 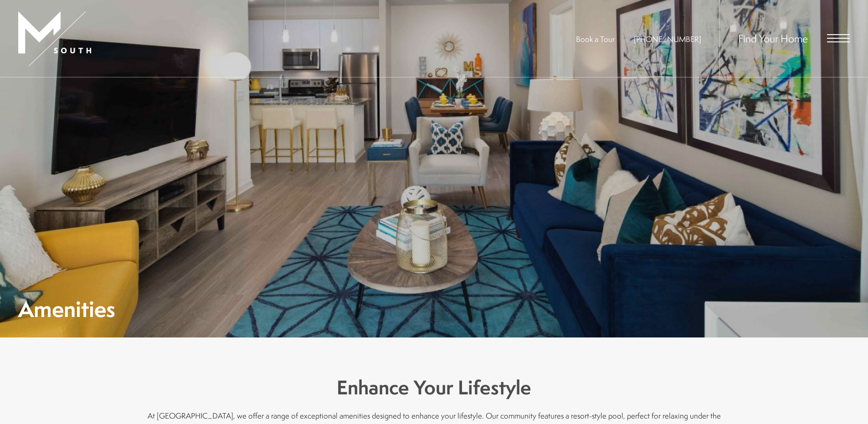 I want to click on img: MSouth, so click(x=55, y=39).